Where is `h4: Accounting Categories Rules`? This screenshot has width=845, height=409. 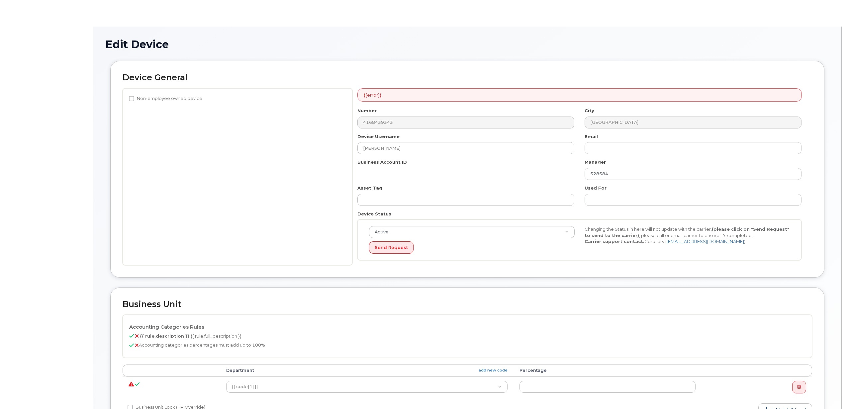
h4: Accounting Categories Rules is located at coordinates (467, 327).